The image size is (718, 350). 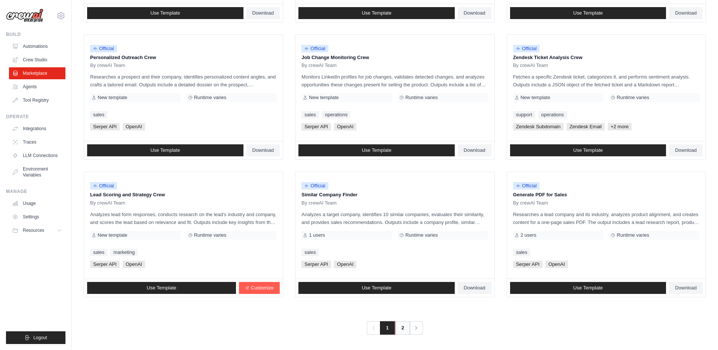 What do you see at coordinates (37, 87) in the screenshot?
I see `a: Agents` at bounding box center [37, 87].